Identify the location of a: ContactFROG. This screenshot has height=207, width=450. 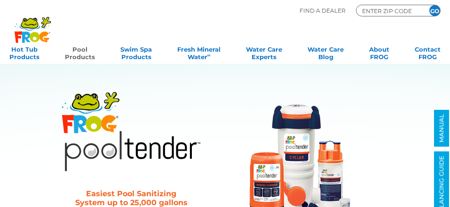
(427, 52).